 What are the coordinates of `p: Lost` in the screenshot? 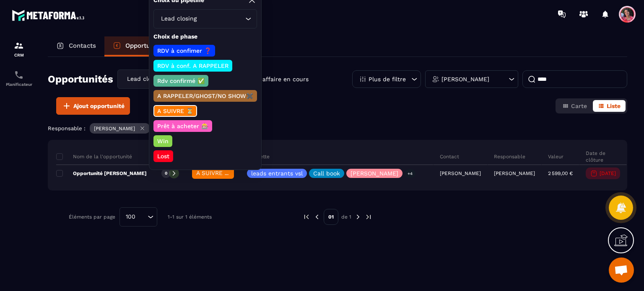 It's located at (163, 156).